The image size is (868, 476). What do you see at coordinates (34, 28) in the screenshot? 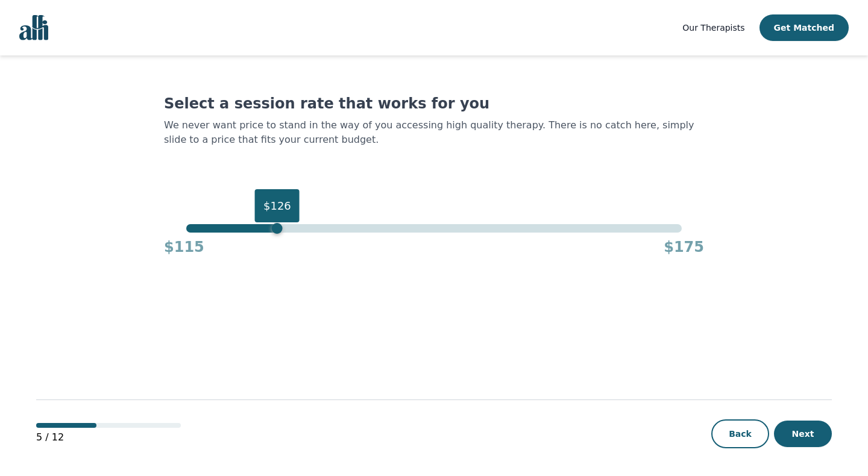
I see `img: alli logo` at bounding box center [34, 28].